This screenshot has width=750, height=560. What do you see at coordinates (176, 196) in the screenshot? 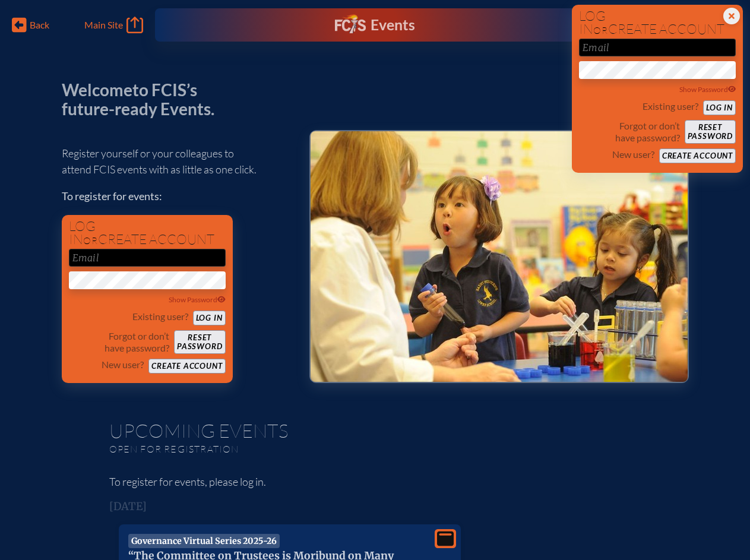
I see `p: To register for events:` at bounding box center [176, 196].